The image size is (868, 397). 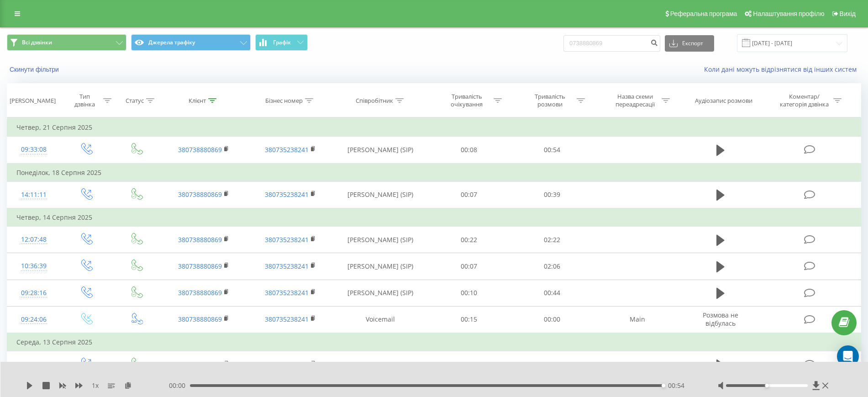 I want to click on div: Назва схеми переадресації, so click(x=635, y=101).